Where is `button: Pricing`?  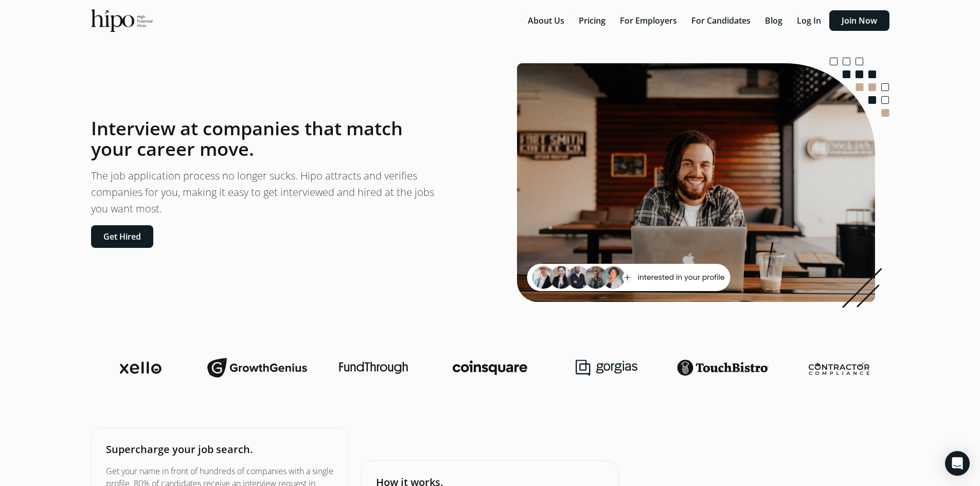
button: Pricing is located at coordinates (592, 20).